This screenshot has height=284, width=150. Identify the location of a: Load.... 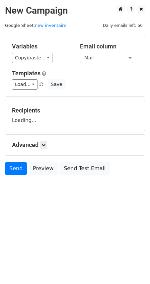
(25, 84).